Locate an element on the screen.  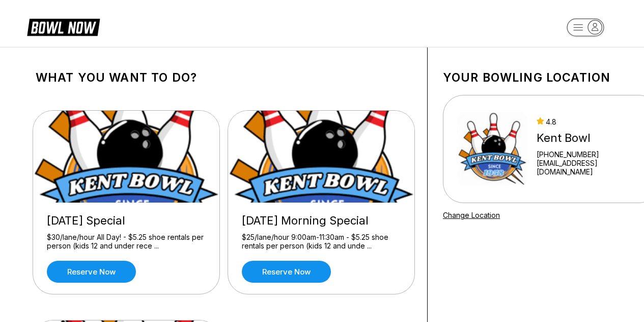
img: Kent Bowl is located at coordinates (492, 149).